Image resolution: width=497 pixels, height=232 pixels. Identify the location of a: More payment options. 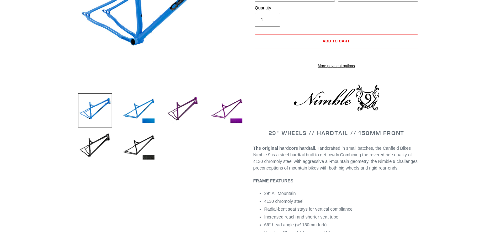
(336, 66).